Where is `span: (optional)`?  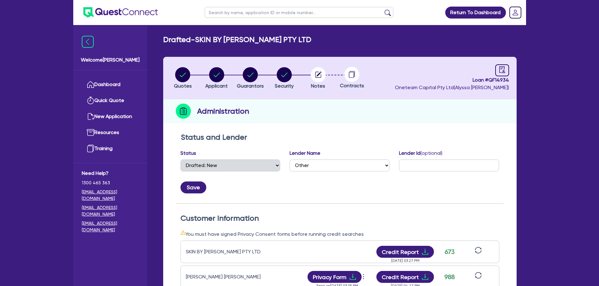
span: (optional) is located at coordinates (431, 153).